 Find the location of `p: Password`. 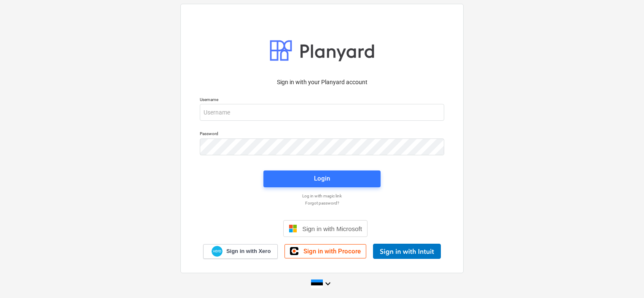

p: Password is located at coordinates (322, 134).